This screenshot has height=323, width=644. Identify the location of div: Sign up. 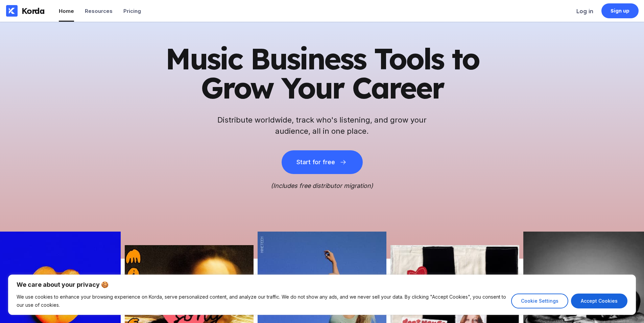
(620, 11).